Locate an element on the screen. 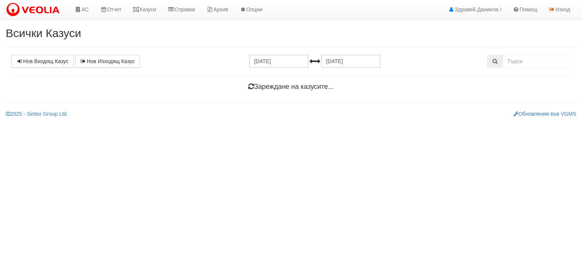  h2: Всички Казуси is located at coordinates (291, 33).